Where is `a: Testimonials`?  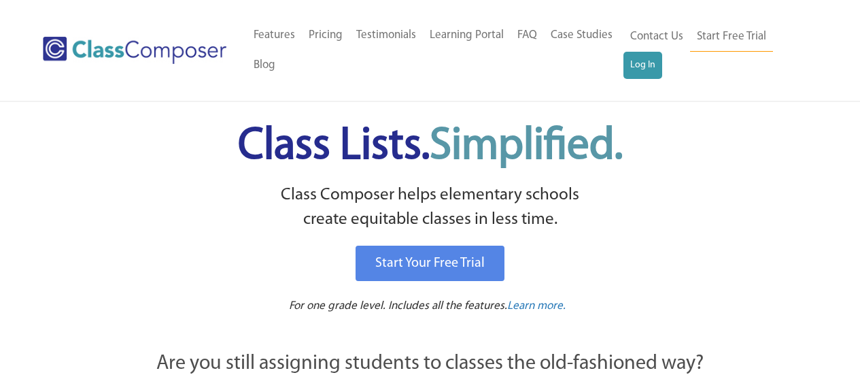 a: Testimonials is located at coordinates (386, 35).